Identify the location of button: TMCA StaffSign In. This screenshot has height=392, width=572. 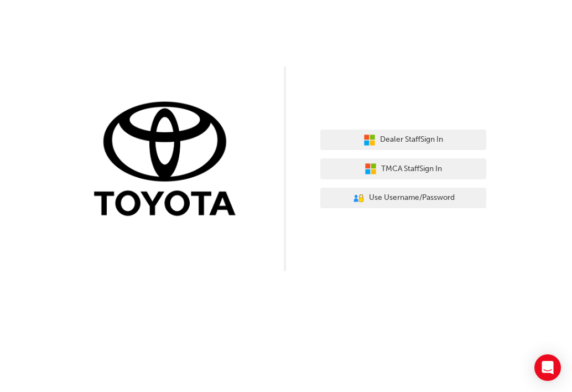
(404, 168).